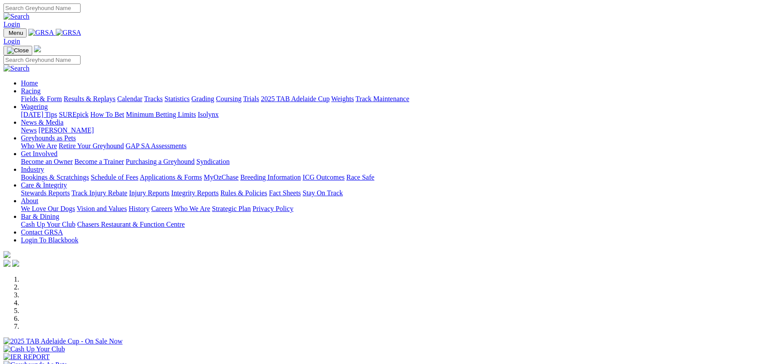 Image resolution: width=768 pixels, height=364 pixels. Describe the element at coordinates (30, 200) in the screenshot. I see `a: About` at that location.